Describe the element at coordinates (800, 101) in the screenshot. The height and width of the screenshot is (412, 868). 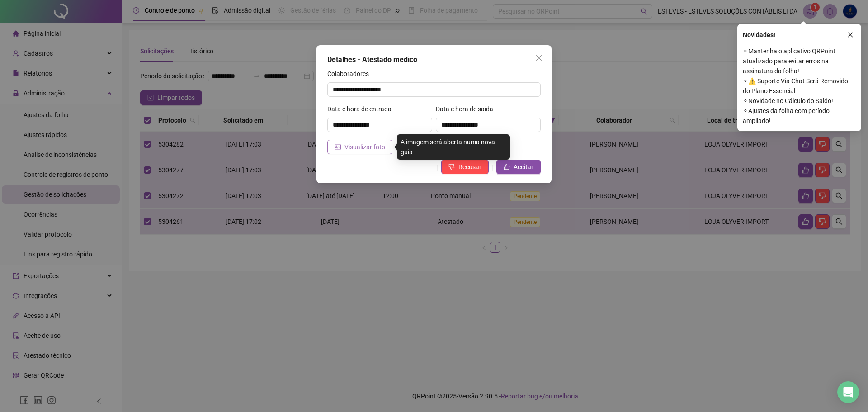
I see `span: ⚬ Novidade no Cálculo do Saldo!` at that location.